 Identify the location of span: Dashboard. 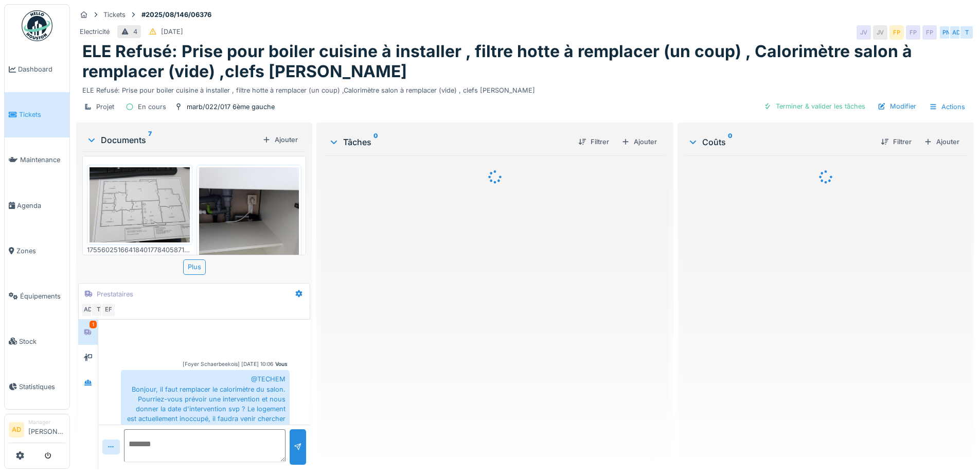
(42, 69).